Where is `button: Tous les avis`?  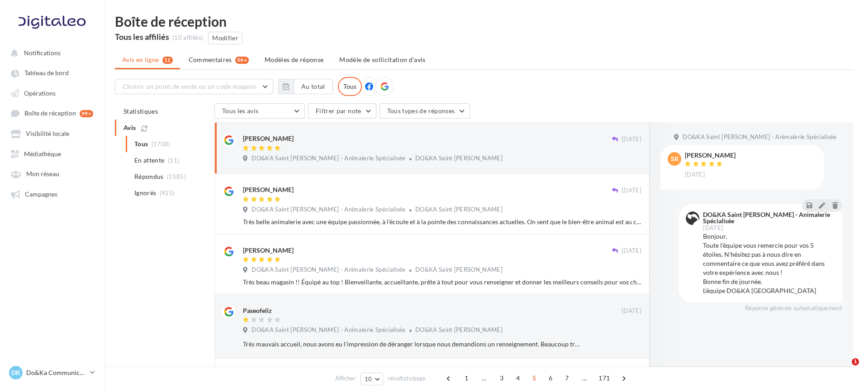 button: Tous les avis is located at coordinates (260, 111).